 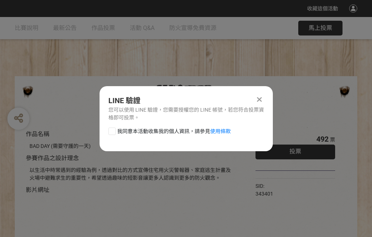 I want to click on span: 影片網址, so click(x=38, y=189).